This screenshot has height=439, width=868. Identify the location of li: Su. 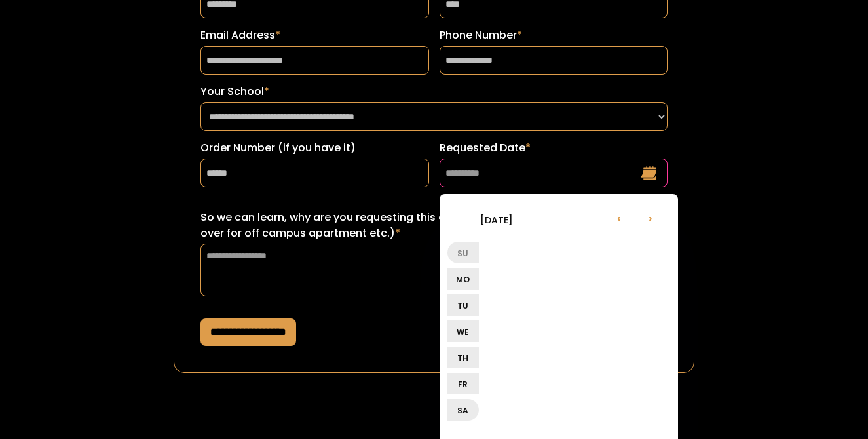
(463, 252).